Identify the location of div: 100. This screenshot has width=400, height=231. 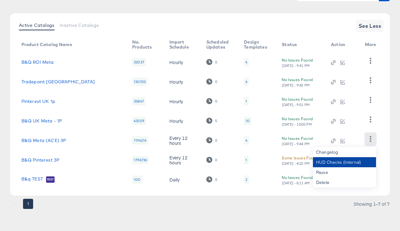
(137, 180).